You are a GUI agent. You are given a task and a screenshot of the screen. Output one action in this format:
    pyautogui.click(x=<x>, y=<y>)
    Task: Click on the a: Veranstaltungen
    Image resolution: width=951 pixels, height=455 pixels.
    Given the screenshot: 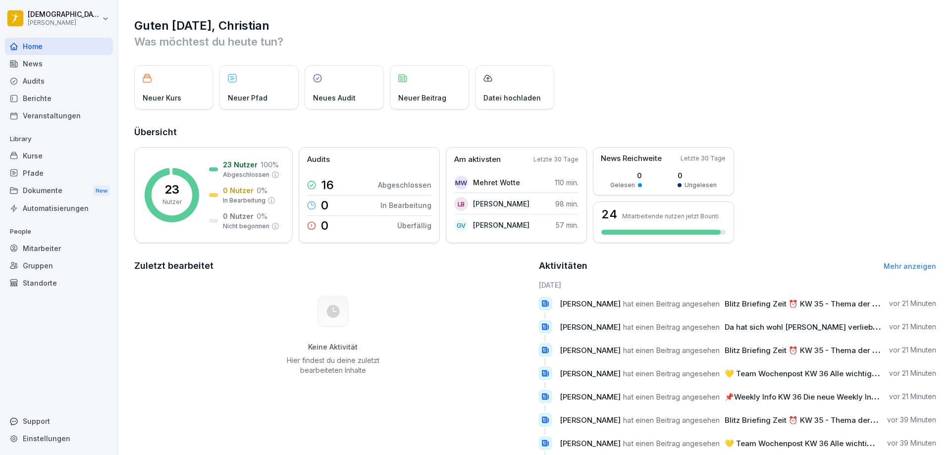 What is the action you would take?
    pyautogui.click(x=59, y=115)
    